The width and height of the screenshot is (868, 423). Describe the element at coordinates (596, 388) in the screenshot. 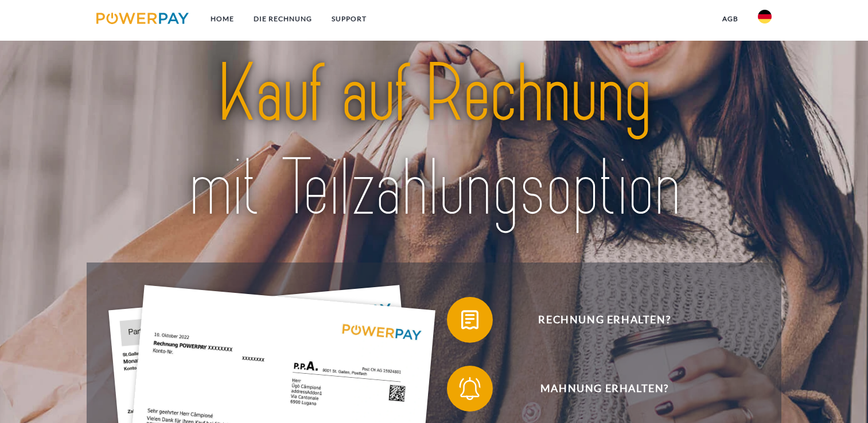

I see `button: Mahnung erhalten?` at that location.